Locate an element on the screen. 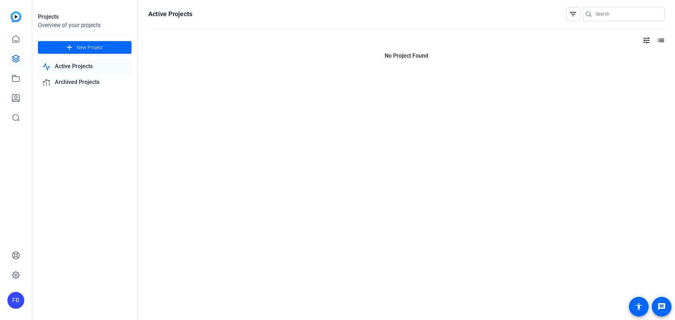  div: FB is located at coordinates (16, 300).